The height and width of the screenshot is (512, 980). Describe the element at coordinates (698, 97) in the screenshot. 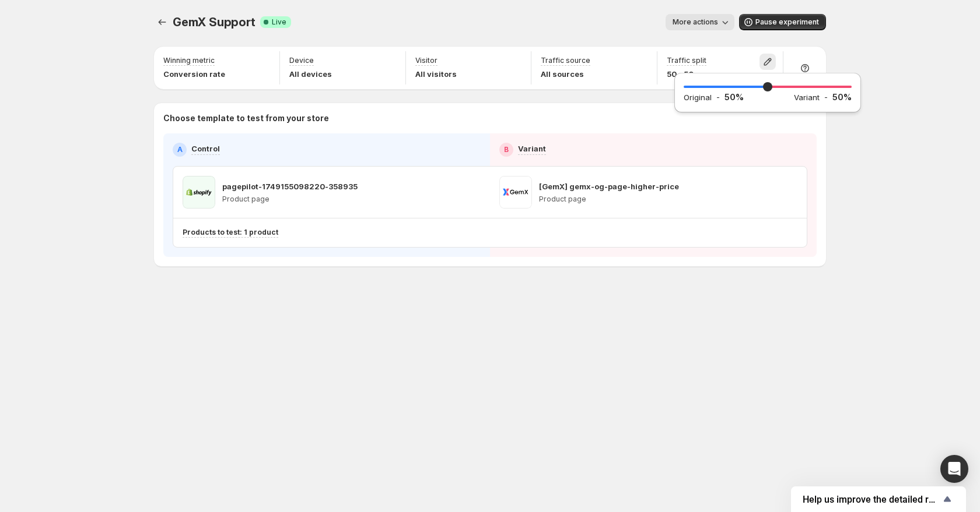

I see `h2: Original` at that location.